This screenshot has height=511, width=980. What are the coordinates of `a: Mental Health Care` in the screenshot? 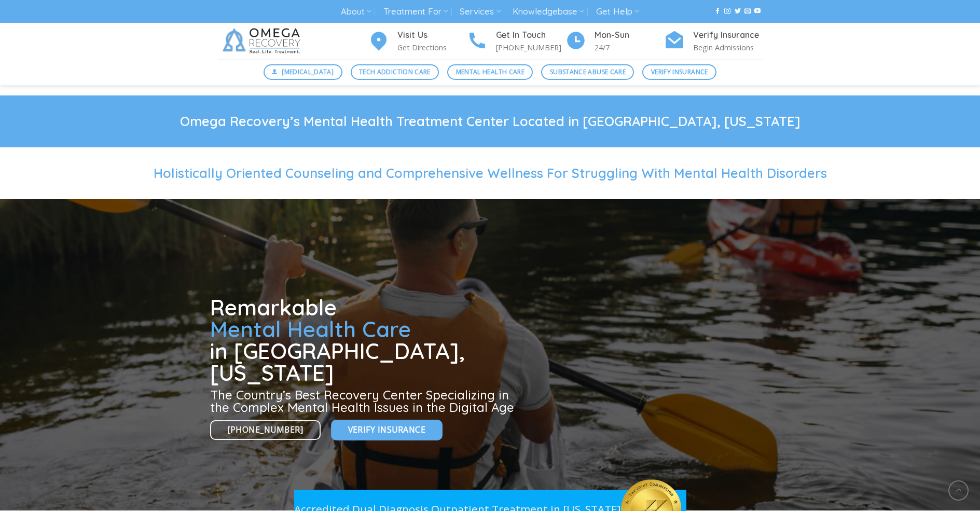 It's located at (490, 72).